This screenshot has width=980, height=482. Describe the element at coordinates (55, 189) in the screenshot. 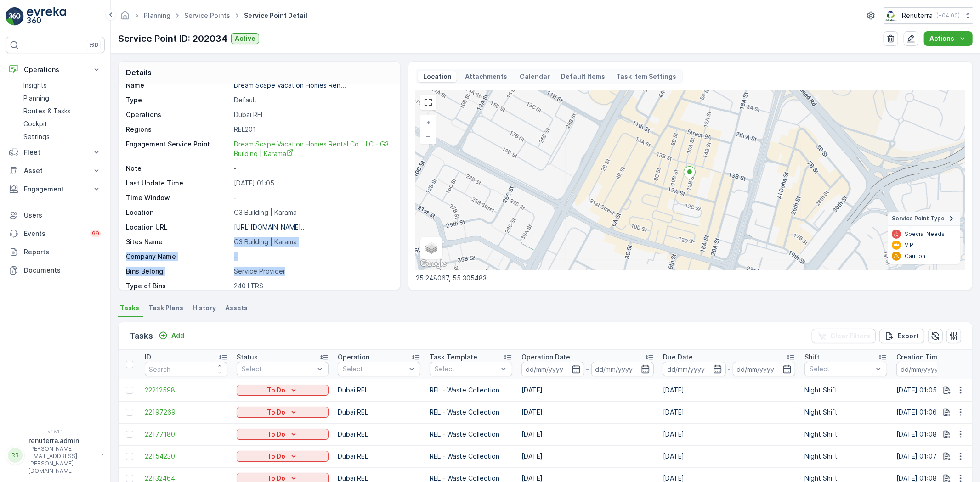

I see `p: Engagement` at that location.